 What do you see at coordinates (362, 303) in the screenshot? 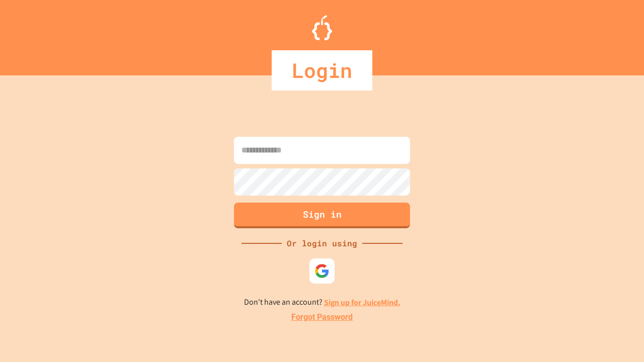
I see `a: Sign up for JuiceMind.` at bounding box center [362, 303].